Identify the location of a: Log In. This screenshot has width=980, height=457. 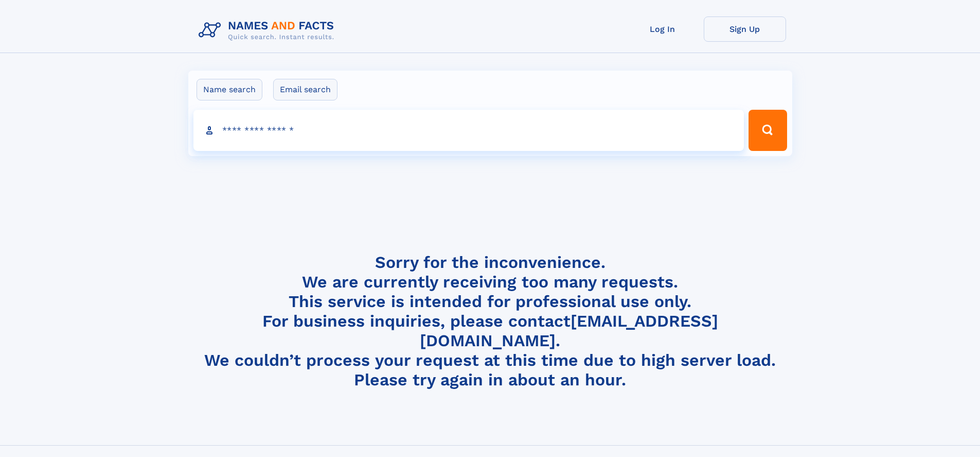
(663, 29).